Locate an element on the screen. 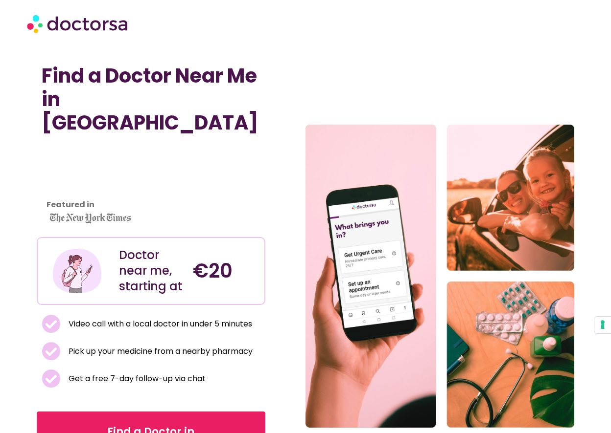 The height and width of the screenshot is (433, 611). button: Your consent preferences for tracking technologies is located at coordinates (602, 325).